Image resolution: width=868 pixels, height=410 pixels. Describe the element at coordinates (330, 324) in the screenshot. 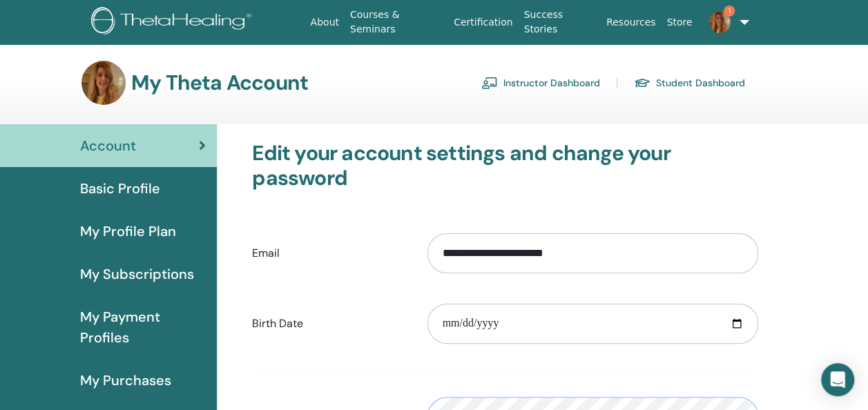

I see `label: Birth Date` at that location.